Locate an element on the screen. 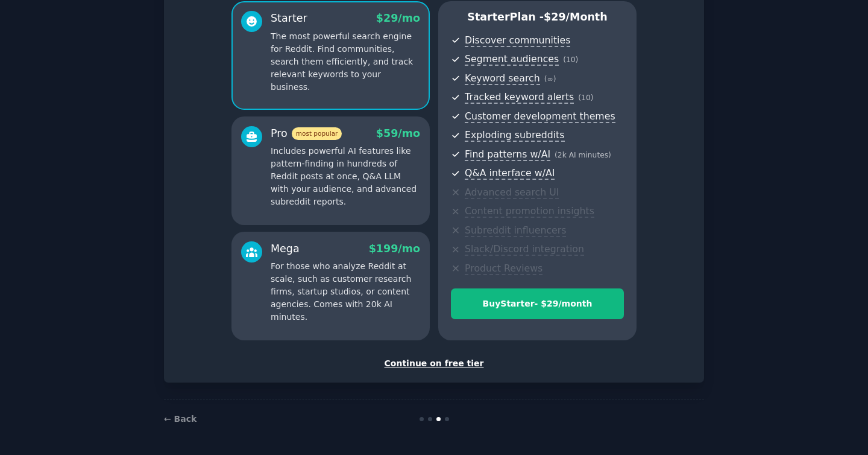  span: Keyword search is located at coordinates (502, 78).